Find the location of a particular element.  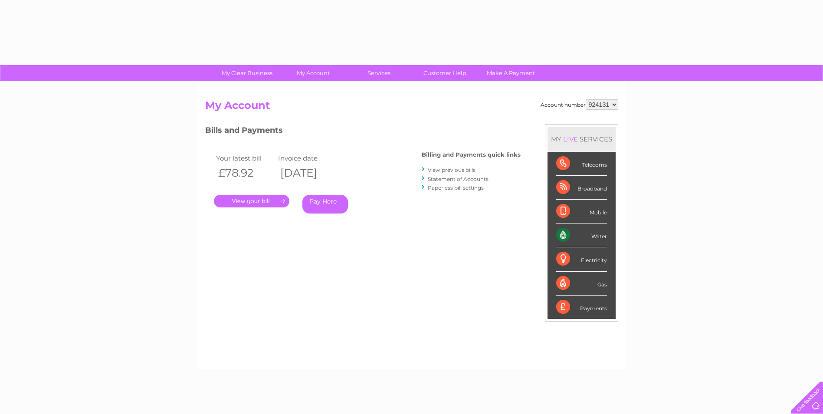

a: Paperless bill settings is located at coordinates (456, 188).